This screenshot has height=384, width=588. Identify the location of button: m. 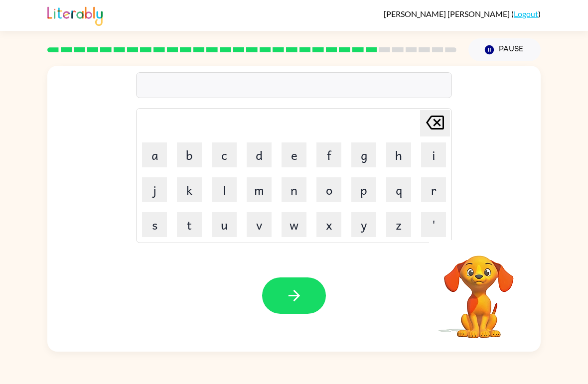
(259, 190).